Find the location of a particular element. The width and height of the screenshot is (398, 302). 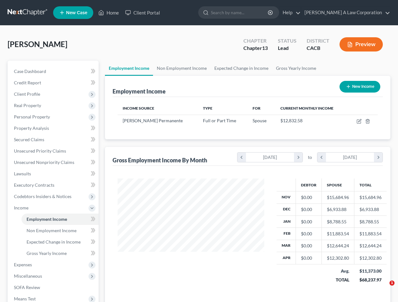

span: Client Profile is located at coordinates (27, 94).